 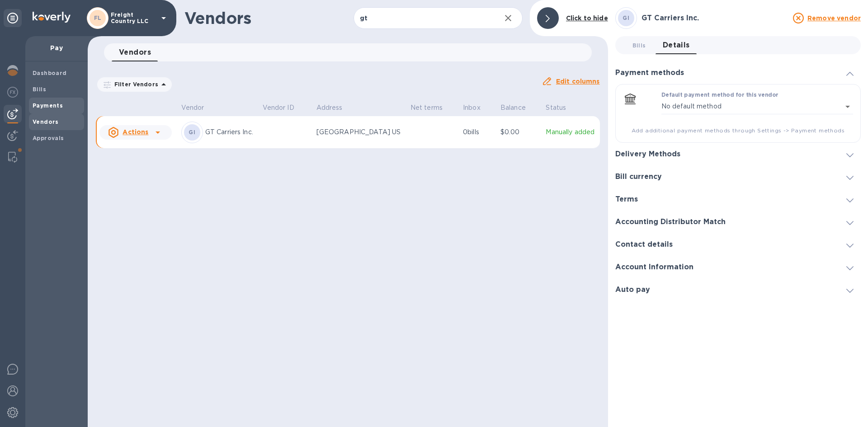 What do you see at coordinates (570, 132) in the screenshot?
I see `p: Manually added` at bounding box center [570, 132].